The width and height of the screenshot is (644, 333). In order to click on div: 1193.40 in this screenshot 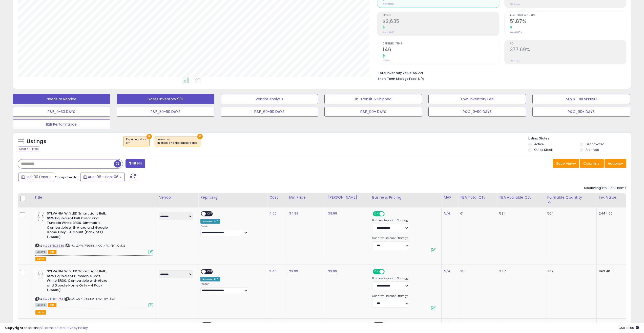, I will do `click(610, 271)`.